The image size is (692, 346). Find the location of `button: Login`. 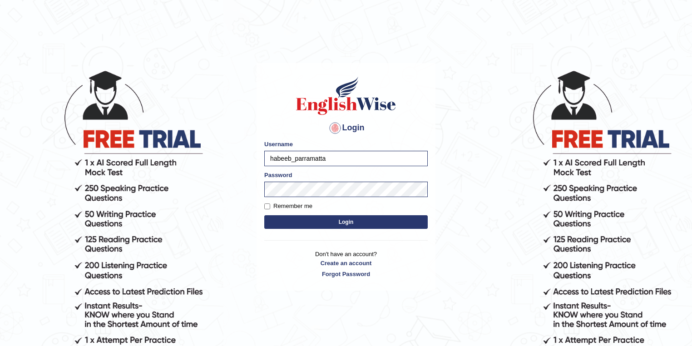

button: Login is located at coordinates (346, 222).